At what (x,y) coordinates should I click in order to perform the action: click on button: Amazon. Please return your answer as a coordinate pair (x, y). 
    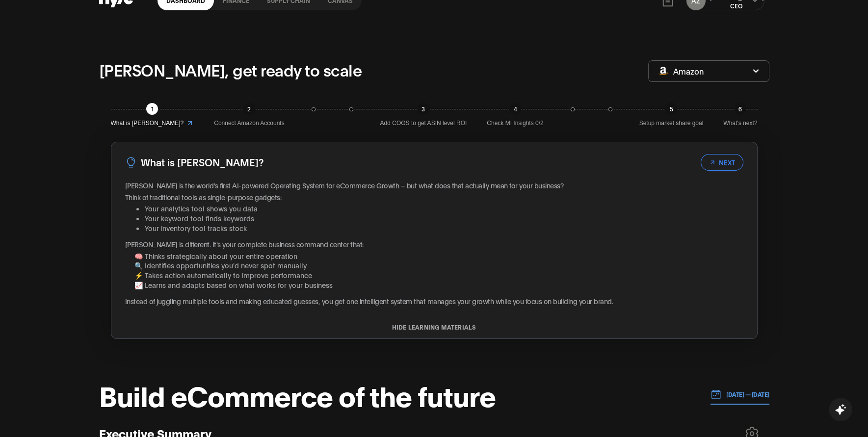
    Looking at the image, I should click on (708, 71).